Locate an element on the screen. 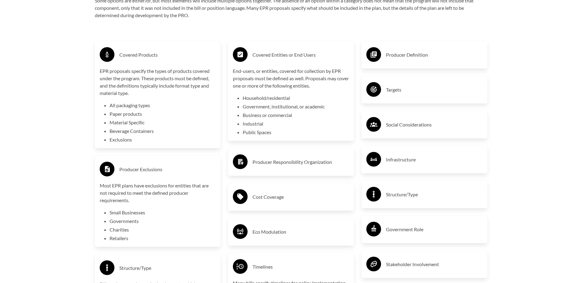 The width and height of the screenshot is (582, 283). p: EPR proposals specify the types of products covered under the program. These products must be def... is located at coordinates (158, 82).